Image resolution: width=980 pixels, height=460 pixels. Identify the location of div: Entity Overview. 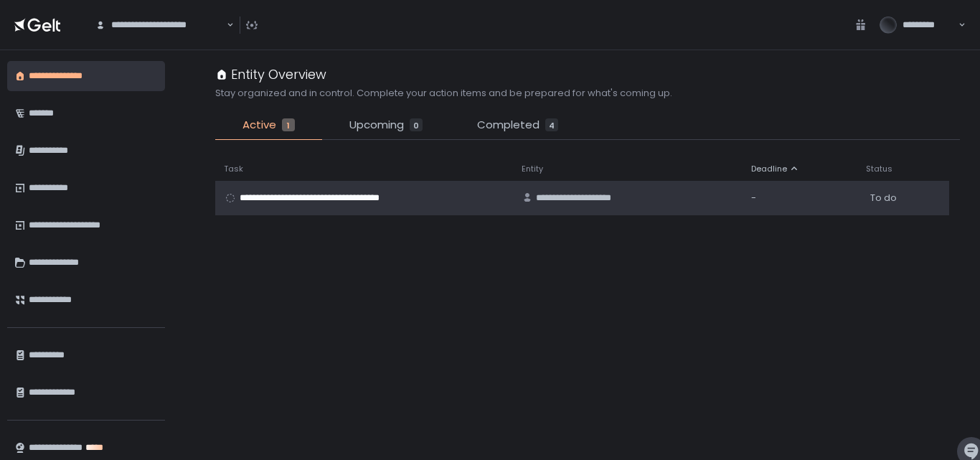
(270, 74).